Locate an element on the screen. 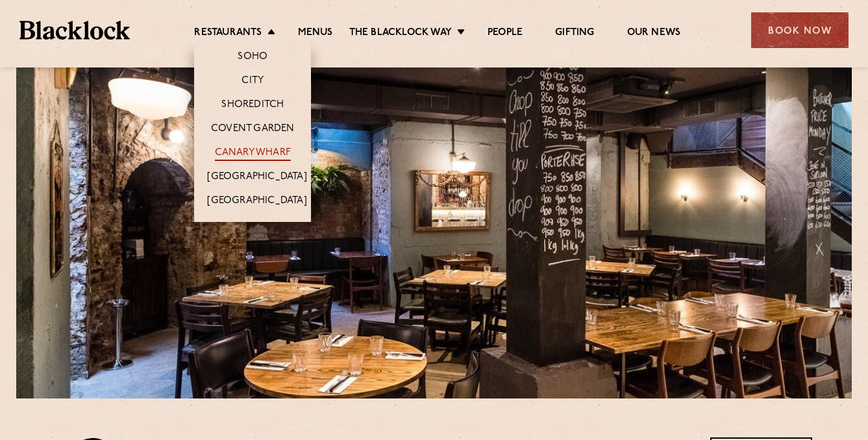  a: Soho is located at coordinates (253, 58).